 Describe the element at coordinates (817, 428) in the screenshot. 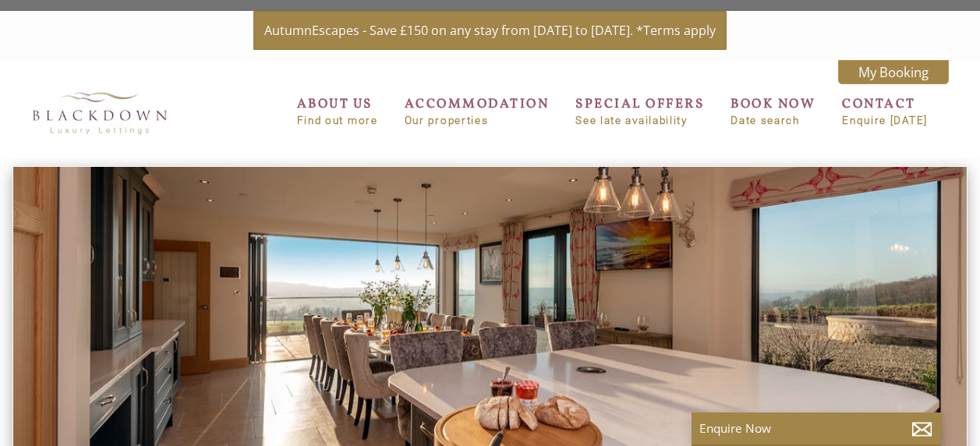

I see `p: Enquire Now` at that location.